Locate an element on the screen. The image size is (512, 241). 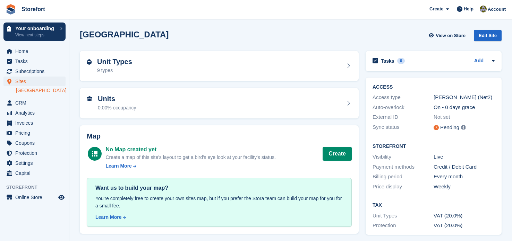
span: Create is located at coordinates (436, 9).